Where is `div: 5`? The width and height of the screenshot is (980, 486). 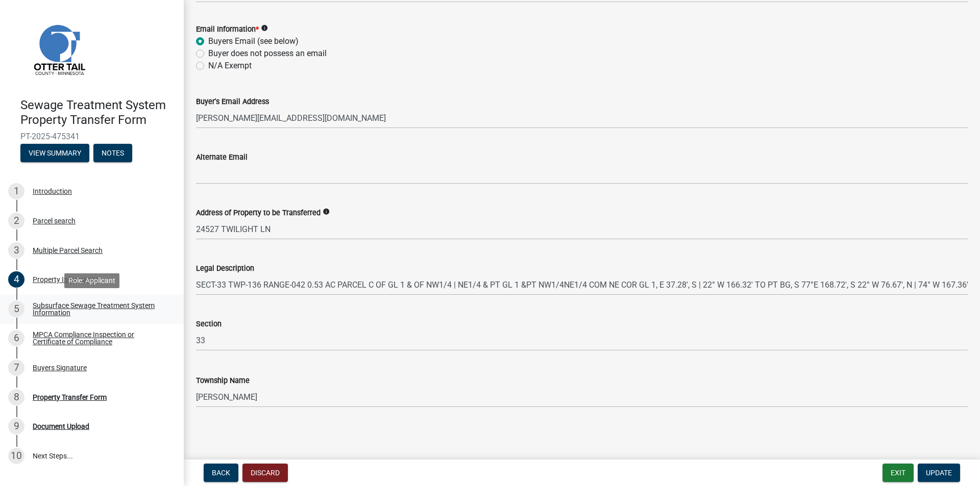
div: 5 is located at coordinates (16, 309).